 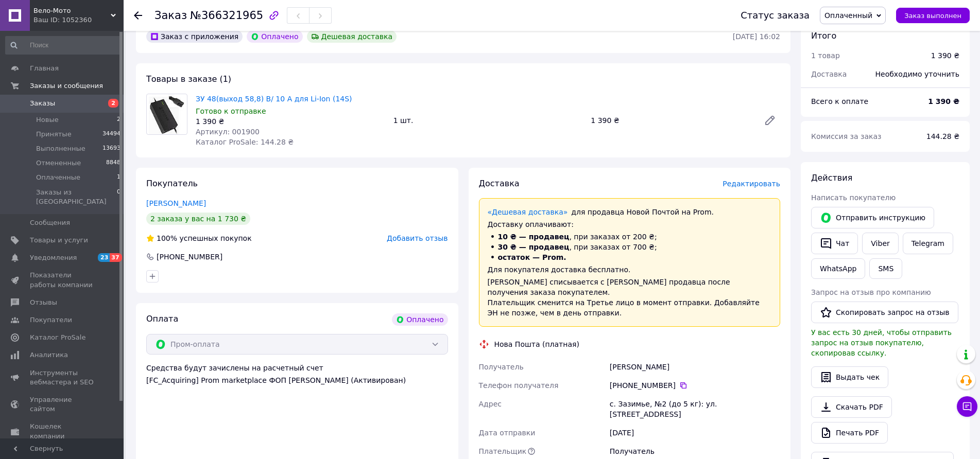 What do you see at coordinates (59, 240) in the screenshot?
I see `span: Товары и услуги` at bounding box center [59, 240].